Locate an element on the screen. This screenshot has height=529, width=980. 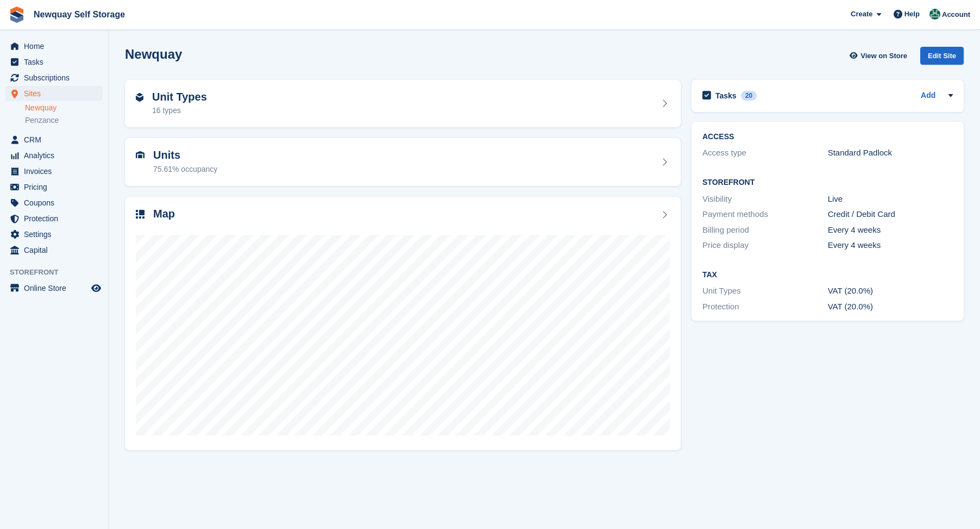
span: Coupons is located at coordinates (57, 203).